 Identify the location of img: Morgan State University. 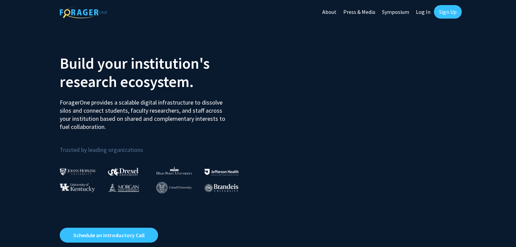
(123, 188).